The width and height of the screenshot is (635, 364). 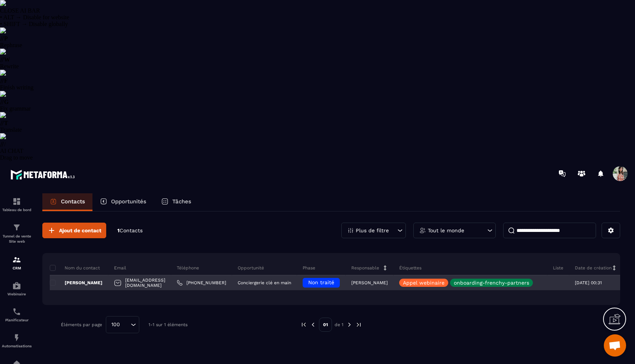 What do you see at coordinates (309, 268) in the screenshot?
I see `p: Phase` at bounding box center [309, 268].